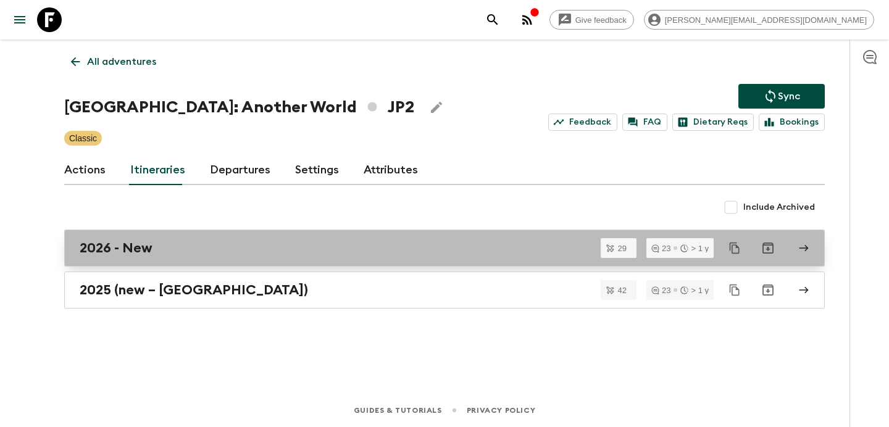 The height and width of the screenshot is (427, 889). Describe the element at coordinates (622, 248) in the screenshot. I see `span: 29` at that location.